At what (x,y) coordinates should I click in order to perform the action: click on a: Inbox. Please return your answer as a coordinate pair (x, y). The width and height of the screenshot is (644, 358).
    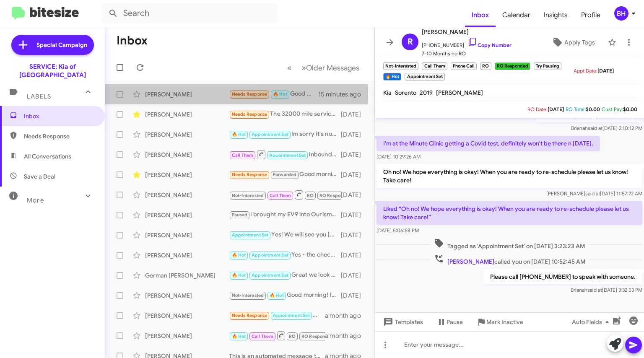
    Looking at the image, I should click on (480, 15).